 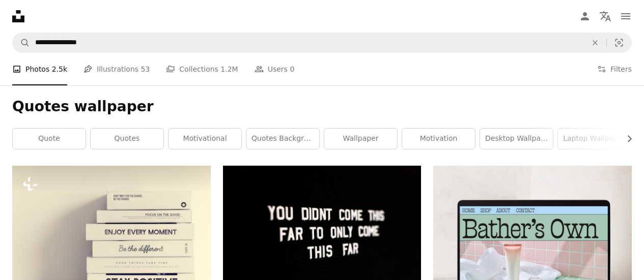 I want to click on span: 0, so click(x=292, y=69).